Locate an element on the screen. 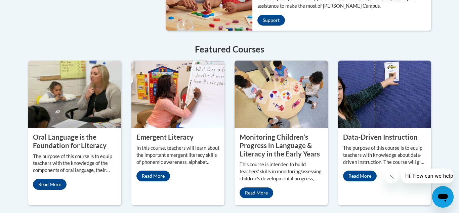  span: Hi. How can we help? is located at coordinates (29, 7).